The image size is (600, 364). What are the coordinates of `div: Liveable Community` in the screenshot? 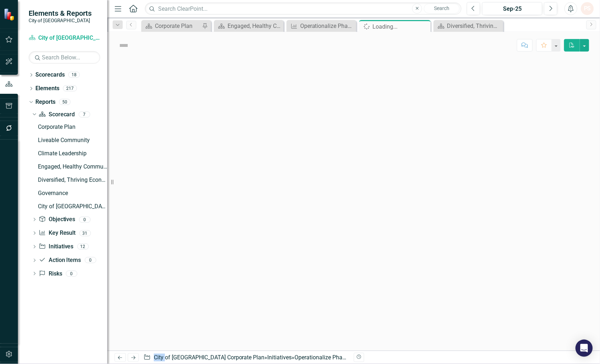 It's located at (73, 140).